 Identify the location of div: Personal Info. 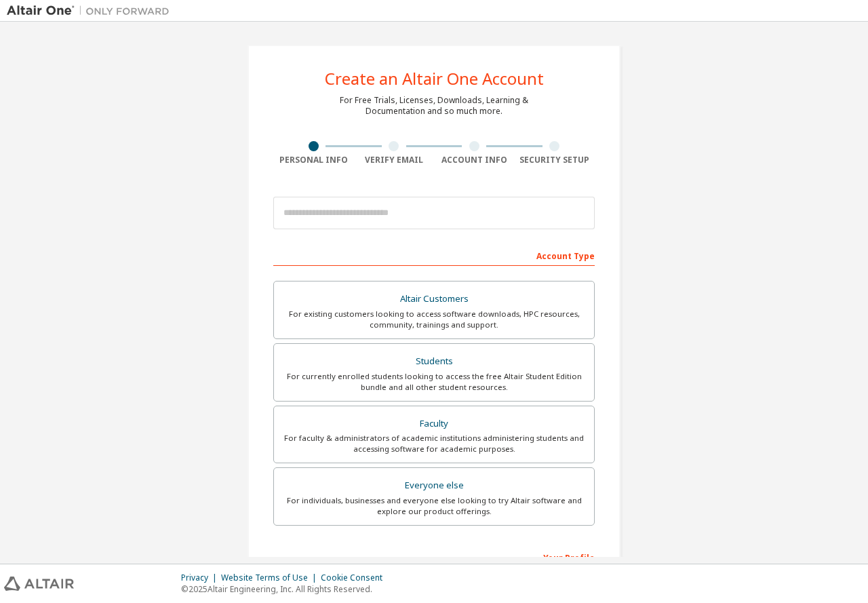
(313, 160).